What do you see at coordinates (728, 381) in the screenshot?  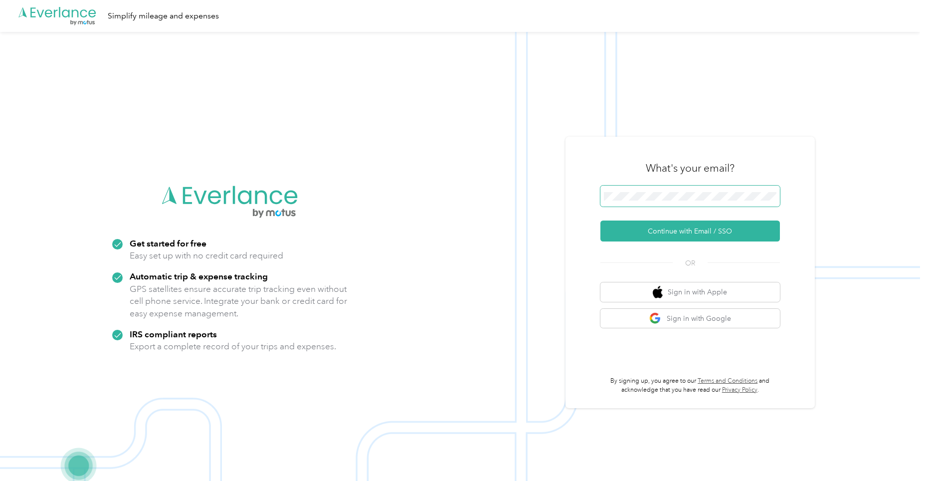 I see `a: Terms and Conditions` at bounding box center [728, 381].